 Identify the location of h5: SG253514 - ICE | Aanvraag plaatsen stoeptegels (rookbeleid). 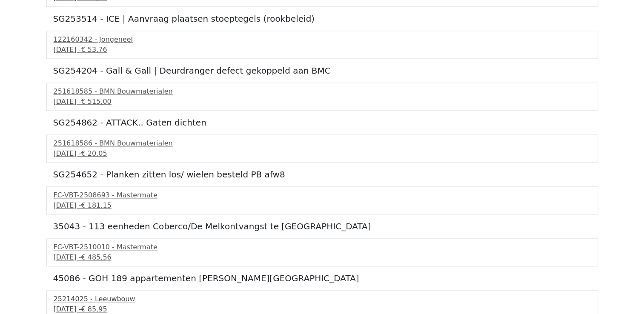
(322, 19).